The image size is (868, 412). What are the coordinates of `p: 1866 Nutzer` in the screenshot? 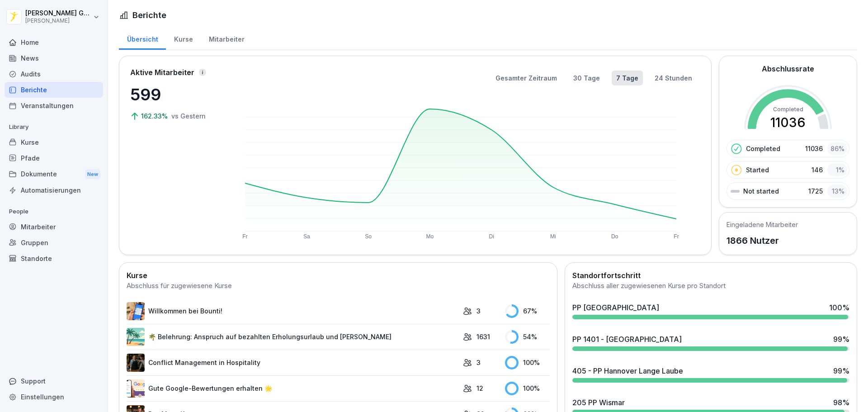 It's located at (763, 240).